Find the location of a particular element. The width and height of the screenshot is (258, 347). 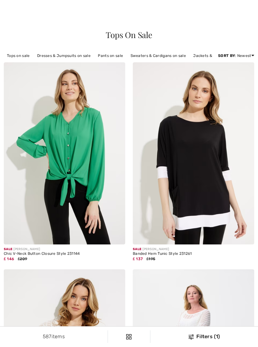

a: Tops on sale is located at coordinates (18, 56).